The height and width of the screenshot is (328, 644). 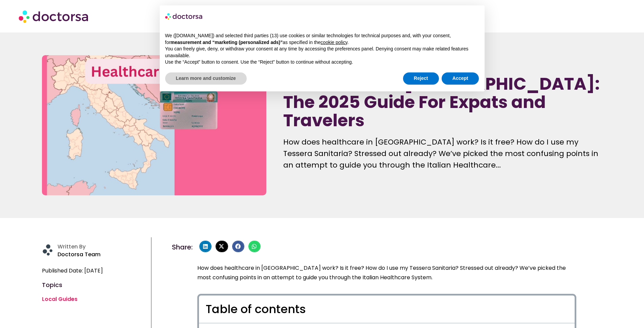 What do you see at coordinates (387, 309) in the screenshot?
I see `h4: Table of contents` at bounding box center [387, 309].